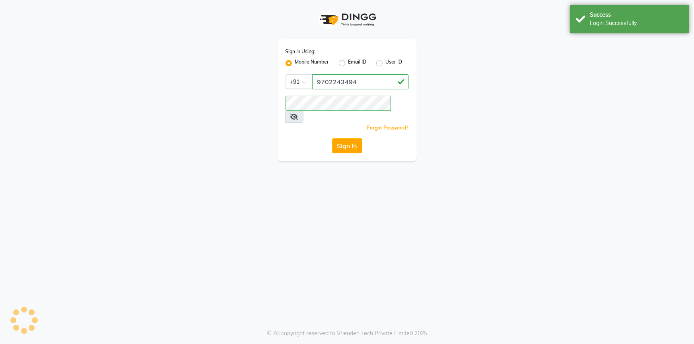  Describe the element at coordinates (636, 23) in the screenshot. I see `div: Login Successfully.` at that location.